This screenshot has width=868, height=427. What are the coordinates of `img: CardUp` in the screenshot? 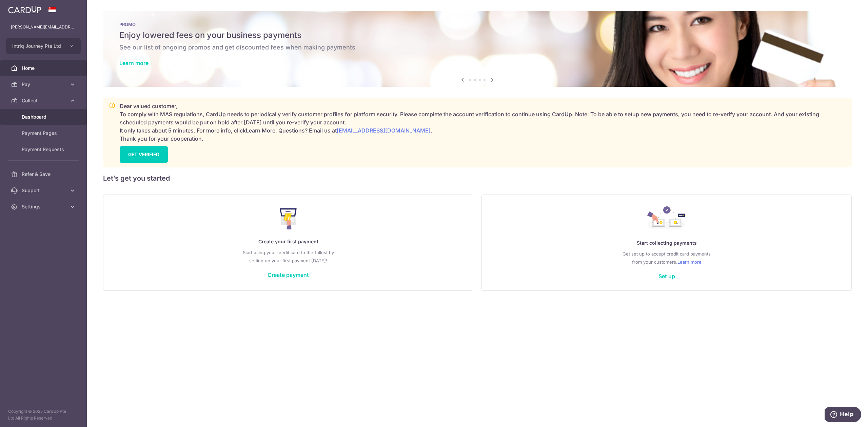 It's located at (25, 9).